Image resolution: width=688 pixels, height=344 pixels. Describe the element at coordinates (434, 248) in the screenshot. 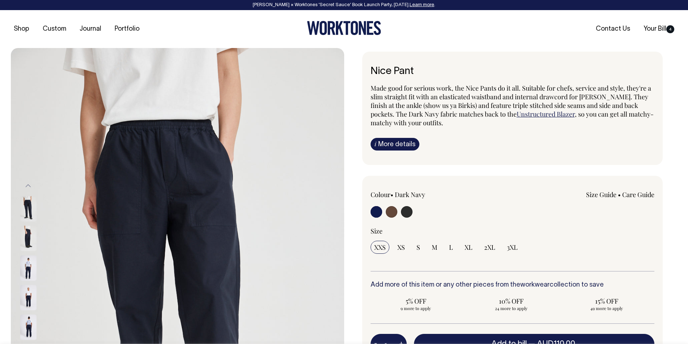

I see `input: M` at that location.